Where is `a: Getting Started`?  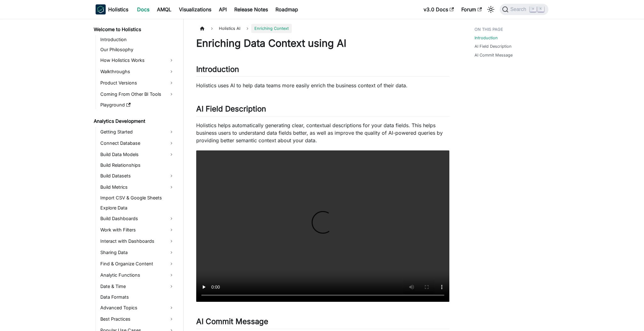
a: Getting Started is located at coordinates (138, 132).